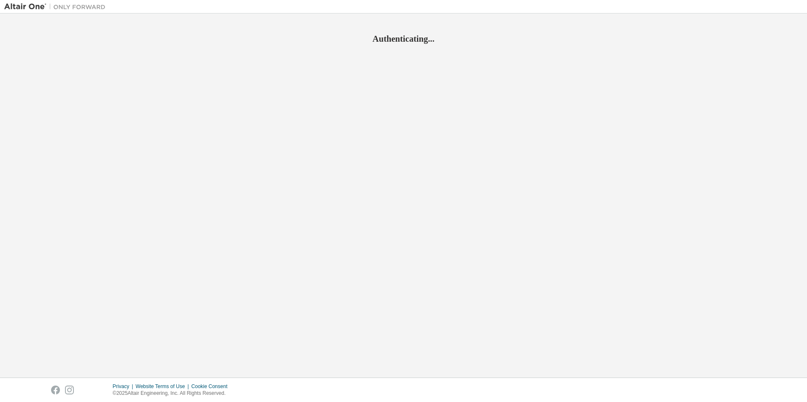 This screenshot has width=807, height=402. Describe the element at coordinates (55, 390) in the screenshot. I see `img: facebook.svg` at that location.